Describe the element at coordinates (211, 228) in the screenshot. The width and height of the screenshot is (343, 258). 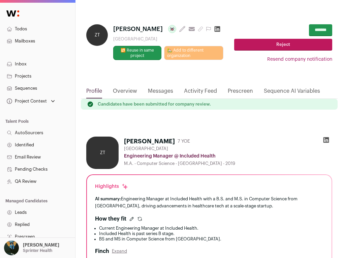
I see `li: Current Engineering Manager at Included Health.` at that location.